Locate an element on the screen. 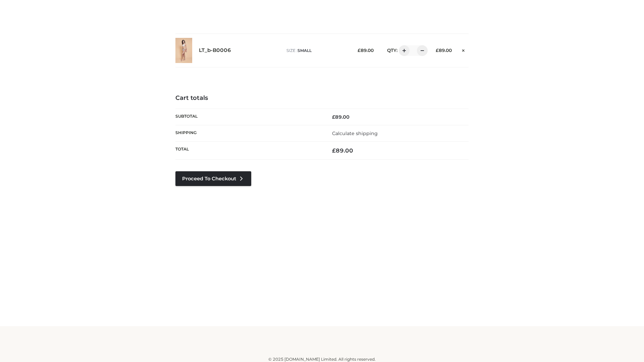 The height and width of the screenshot is (362, 644). p: size : is located at coordinates (316, 51).